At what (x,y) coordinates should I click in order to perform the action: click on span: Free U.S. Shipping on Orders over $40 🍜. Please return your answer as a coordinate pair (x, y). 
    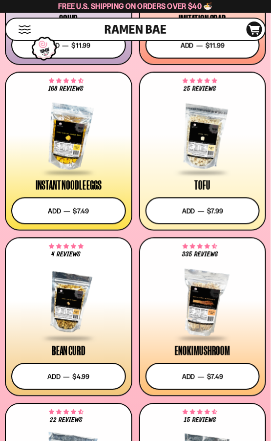
    Looking at the image, I should click on (135, 6).